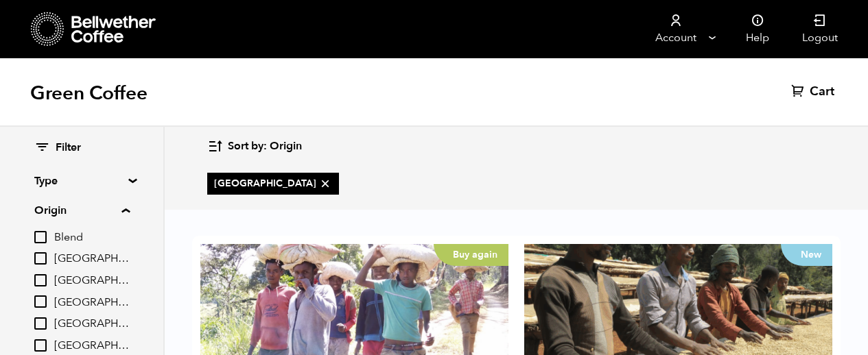 The image size is (868, 355). What do you see at coordinates (815, 92) in the screenshot?
I see `a: Cart` at bounding box center [815, 92].